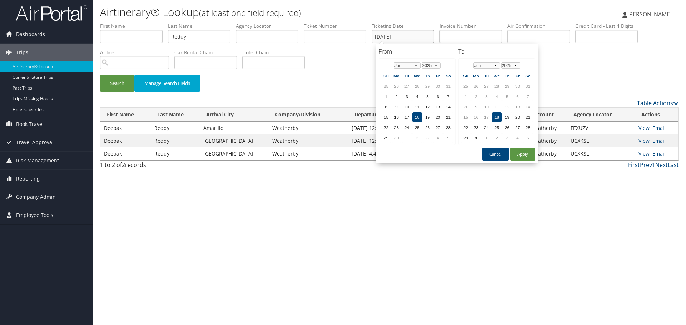 This screenshot has width=686, height=325. What do you see at coordinates (528, 86) in the screenshot?
I see `td: 31` at bounding box center [528, 86].